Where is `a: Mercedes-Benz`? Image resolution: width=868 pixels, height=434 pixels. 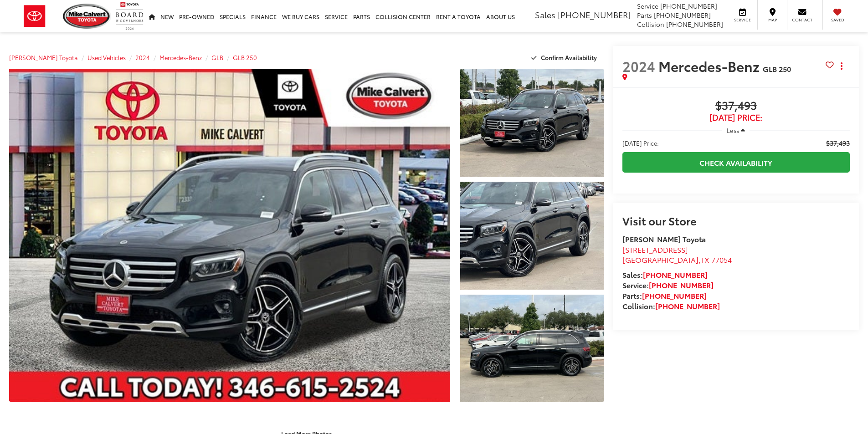
a: Mercedes-Benz is located at coordinates (181, 57).